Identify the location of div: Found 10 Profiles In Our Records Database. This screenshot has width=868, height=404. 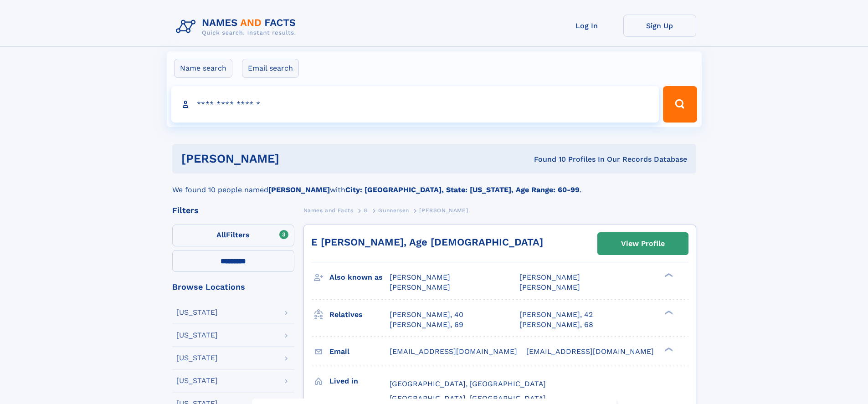
(547, 159).